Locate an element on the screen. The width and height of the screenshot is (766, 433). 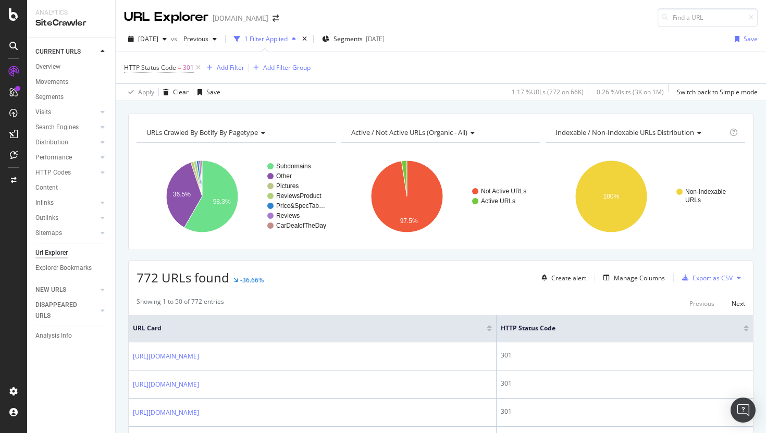
span: 2025 Aug. 27th is located at coordinates (148, 39).